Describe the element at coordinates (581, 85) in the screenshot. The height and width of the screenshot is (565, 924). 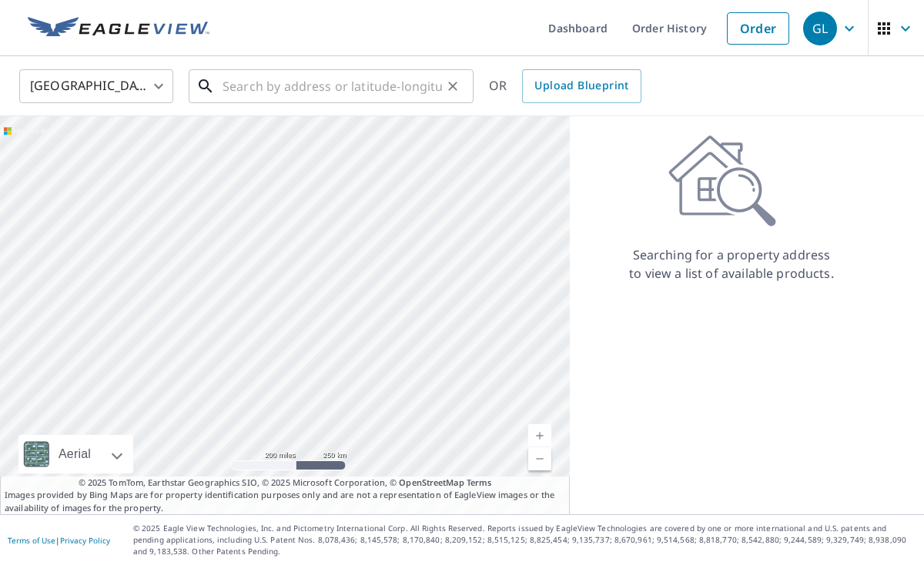
I see `span: Upload Blueprint` at that location.